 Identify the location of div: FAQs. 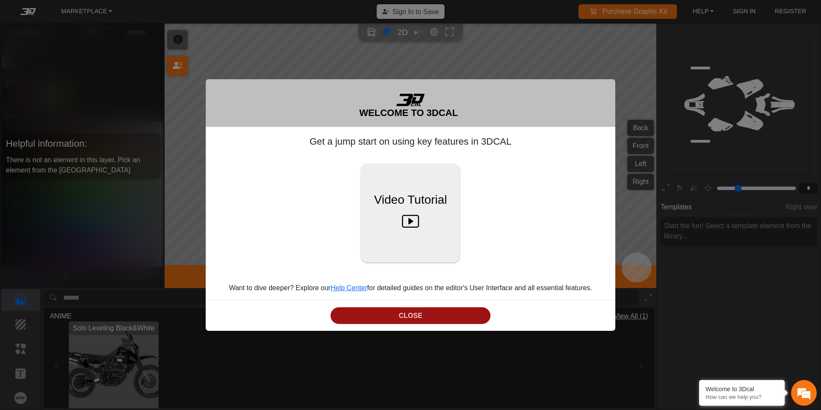
(84, 266).